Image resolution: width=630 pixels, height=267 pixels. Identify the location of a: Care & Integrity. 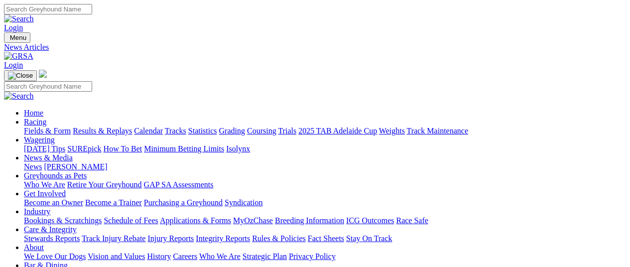
(50, 229).